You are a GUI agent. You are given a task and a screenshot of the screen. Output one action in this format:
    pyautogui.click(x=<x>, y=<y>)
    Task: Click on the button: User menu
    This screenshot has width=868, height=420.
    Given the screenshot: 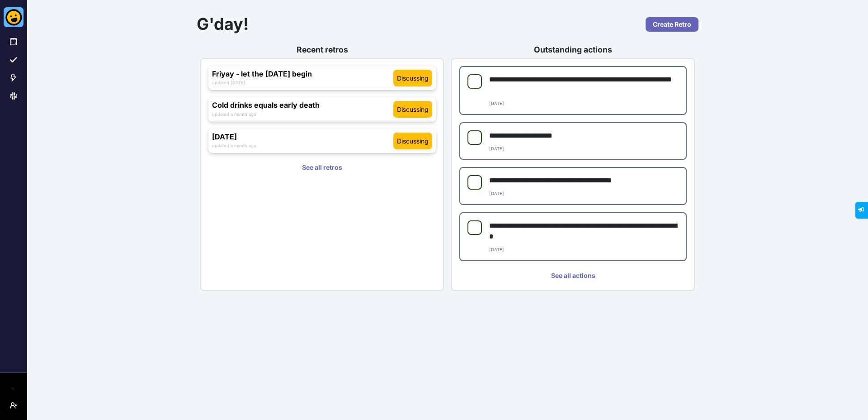 What is the action you would take?
    pyautogui.click(x=13, y=405)
    